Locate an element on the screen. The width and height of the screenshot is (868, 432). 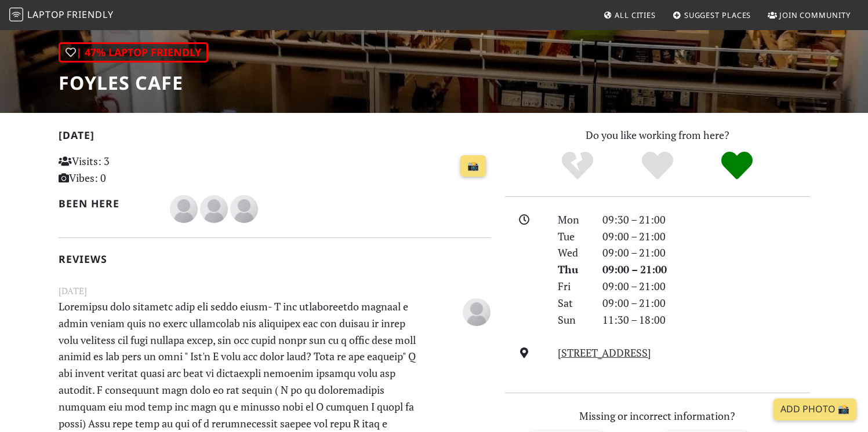
div: Definitely! is located at coordinates (737, 165).